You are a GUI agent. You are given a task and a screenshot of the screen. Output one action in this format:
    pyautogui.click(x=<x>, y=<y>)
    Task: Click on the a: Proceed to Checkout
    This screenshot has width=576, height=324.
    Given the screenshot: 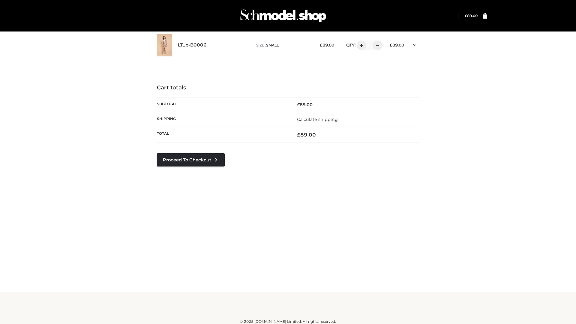 What is the action you would take?
    pyautogui.click(x=191, y=160)
    